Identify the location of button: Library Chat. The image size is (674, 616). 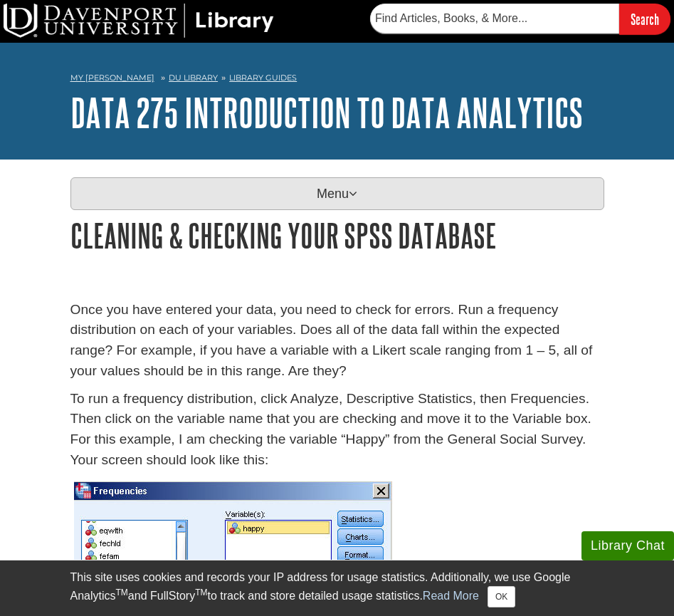
(627, 546).